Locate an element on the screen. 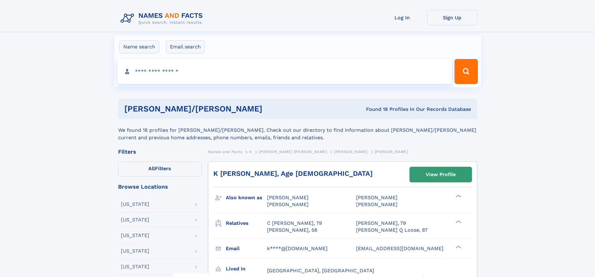 Image resolution: width=595 pixels, height=277 pixels. img: Logo Names and Facts is located at coordinates (163, 18).